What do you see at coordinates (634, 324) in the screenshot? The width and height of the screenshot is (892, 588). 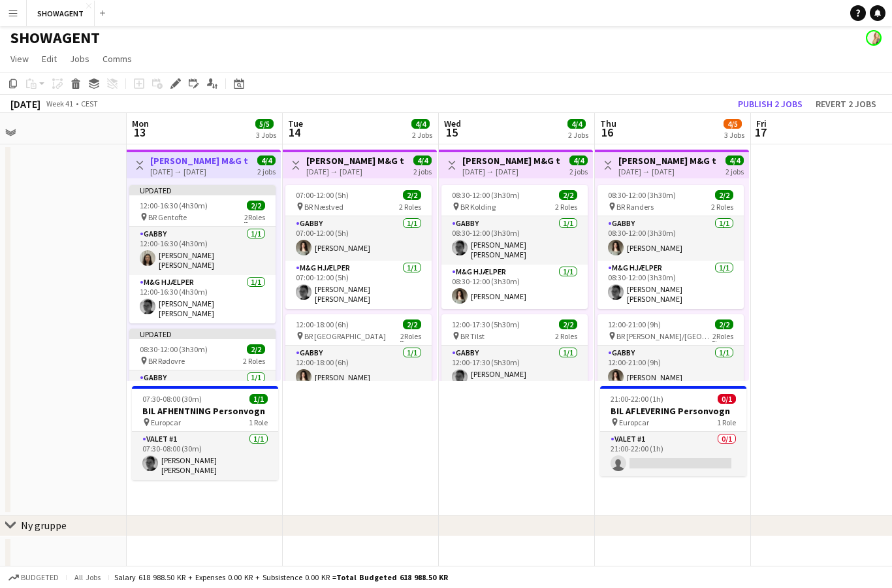 I see `span: 12:00-21:00 (9h)` at bounding box center [634, 324].